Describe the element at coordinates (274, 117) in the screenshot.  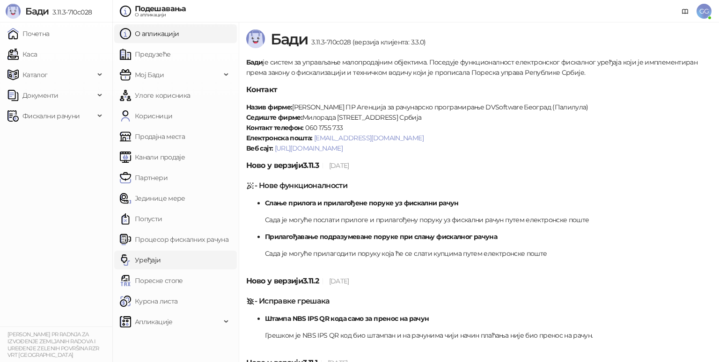
I see `strong: Седиште фирме:` at that location.